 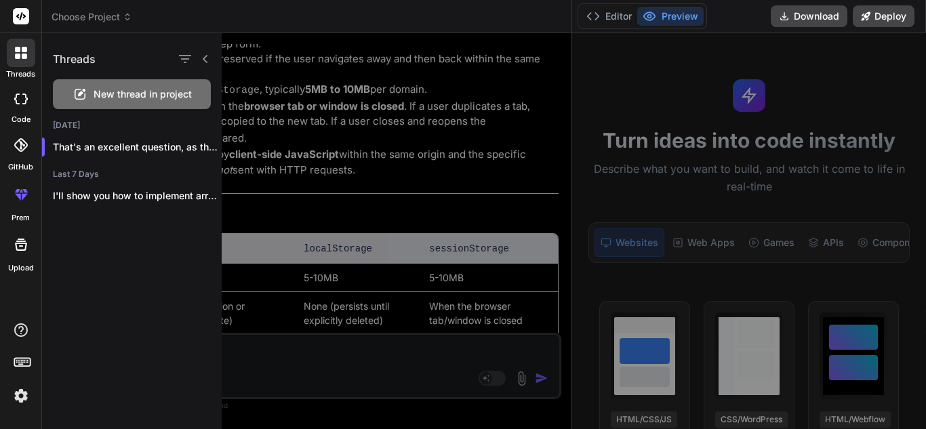 What do you see at coordinates (20, 218) in the screenshot?
I see `label: prem` at bounding box center [20, 218].